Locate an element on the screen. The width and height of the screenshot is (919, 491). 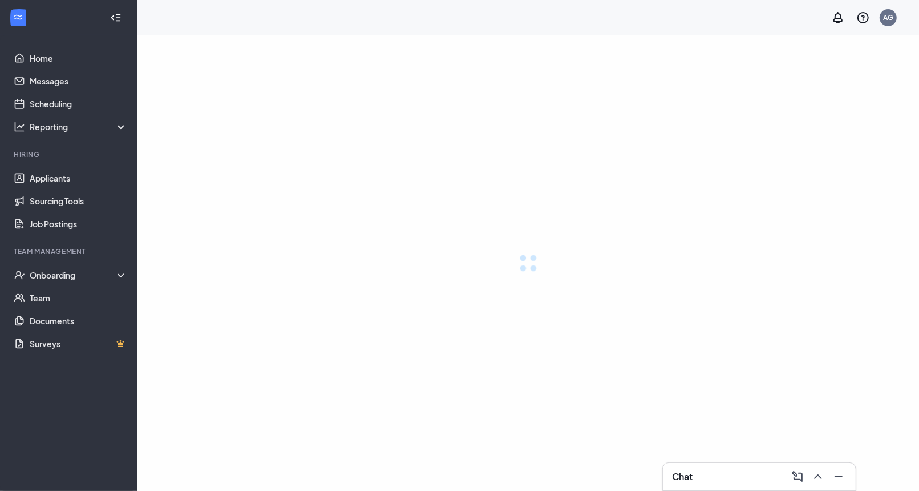
a: Home is located at coordinates (78, 58).